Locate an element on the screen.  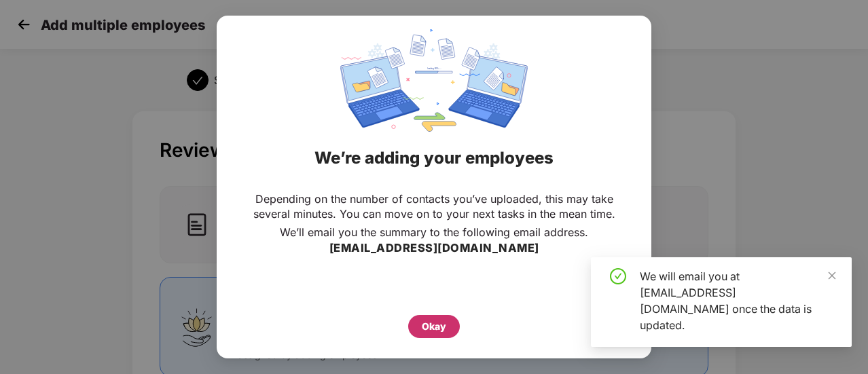
div: We’re adding your employees is located at coordinates (434, 158).